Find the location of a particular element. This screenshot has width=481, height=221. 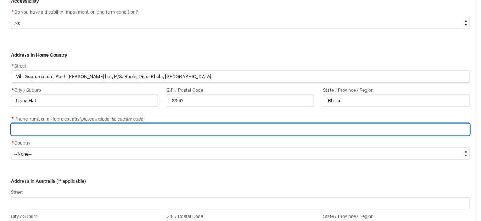

span: Country is located at coordinates (22, 143).